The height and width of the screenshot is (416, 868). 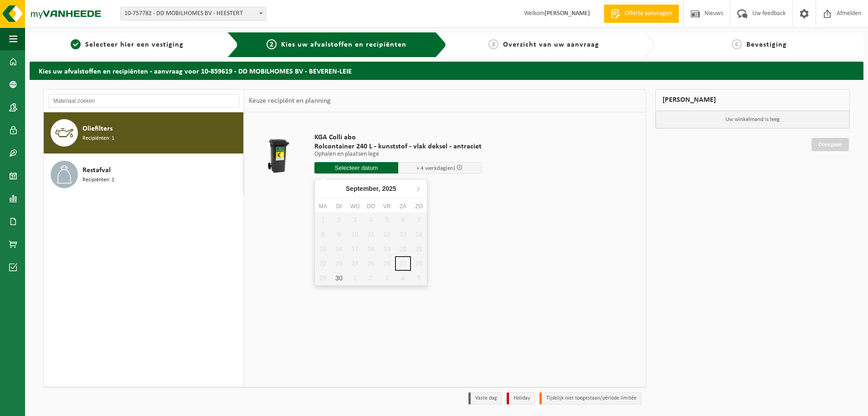 I want to click on button: Oliefilters Recipiënten: 1, so click(x=144, y=133).